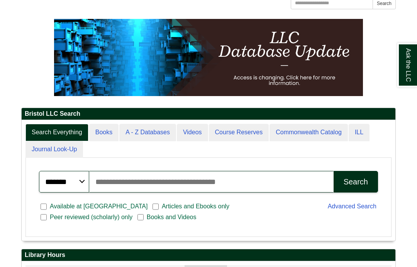 This screenshot has width=417, height=267. What do you see at coordinates (147, 132) in the screenshot?
I see `a: A - Z Databases` at bounding box center [147, 132].